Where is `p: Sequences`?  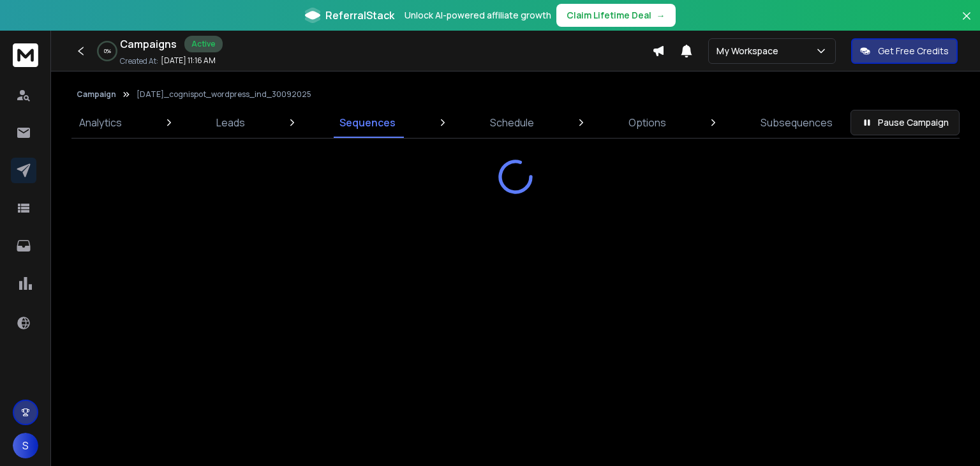 p: Sequences is located at coordinates (367, 122).